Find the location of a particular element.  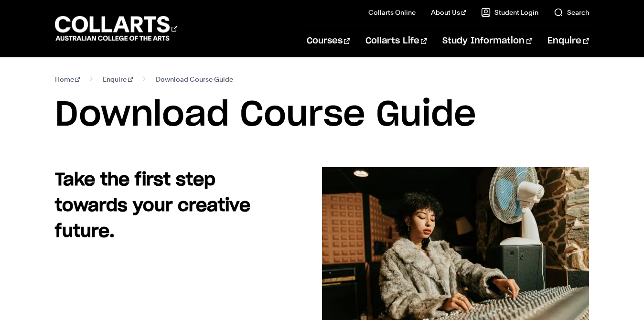

div: Go to homepage is located at coordinates (116, 28).